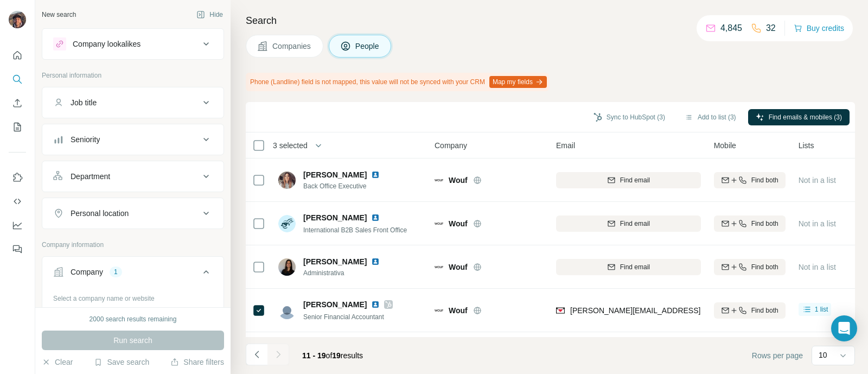 The width and height of the screenshot is (868, 374). What do you see at coordinates (518, 82) in the screenshot?
I see `button: Map my fields` at bounding box center [518, 82].